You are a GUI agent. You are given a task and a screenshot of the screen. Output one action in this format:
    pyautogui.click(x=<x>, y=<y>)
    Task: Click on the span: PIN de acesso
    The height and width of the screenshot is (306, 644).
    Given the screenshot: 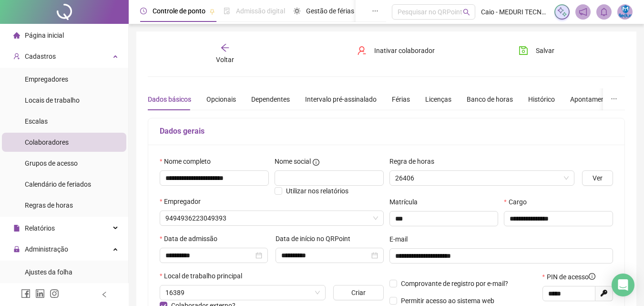 What is the action you would take?
    pyautogui.click(x=571, y=277)
    